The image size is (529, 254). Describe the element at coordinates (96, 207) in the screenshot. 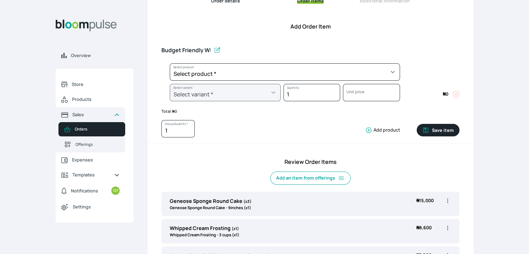

I see `span: Settings` at that location.